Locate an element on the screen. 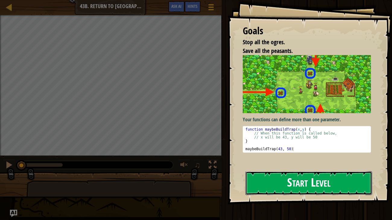 The height and width of the screenshot is (220, 392). li: Stop all the ogres. is located at coordinates (302, 42).